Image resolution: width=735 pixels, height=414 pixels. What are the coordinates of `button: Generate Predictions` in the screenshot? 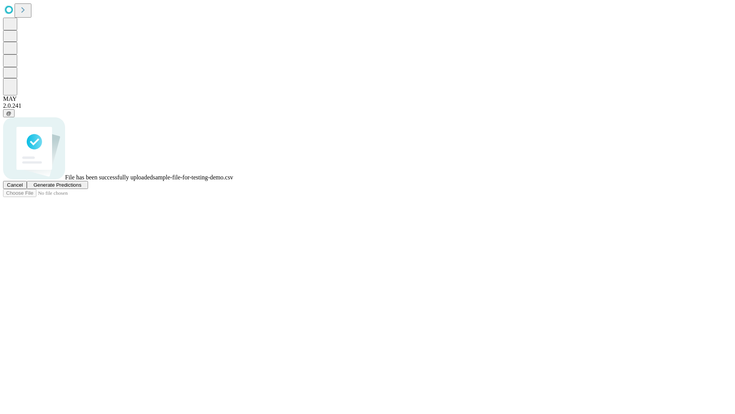 It's located at (57, 185).